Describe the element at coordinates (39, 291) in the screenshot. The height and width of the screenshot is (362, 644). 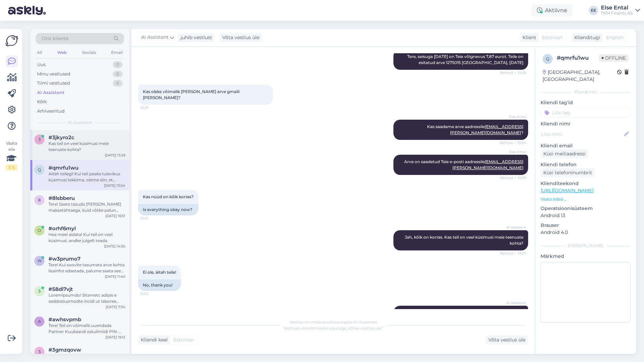
I see `span: 5` at that location.